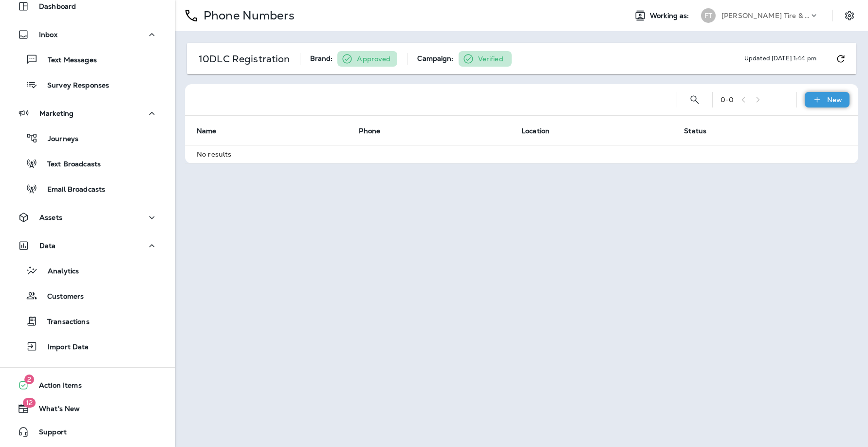 Image resolution: width=868 pixels, height=447 pixels. I want to click on p: Verified, so click(490, 59).